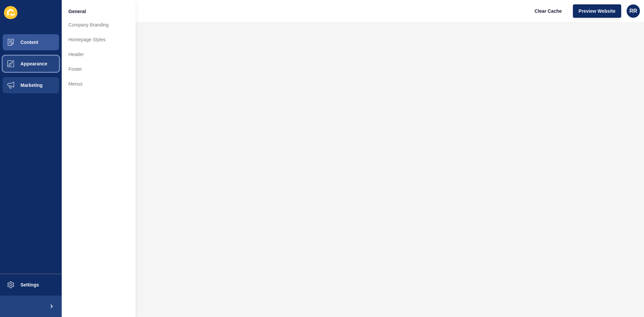 This screenshot has height=317, width=644. What do you see at coordinates (597, 11) in the screenshot?
I see `button: Preview Website` at bounding box center [597, 11].